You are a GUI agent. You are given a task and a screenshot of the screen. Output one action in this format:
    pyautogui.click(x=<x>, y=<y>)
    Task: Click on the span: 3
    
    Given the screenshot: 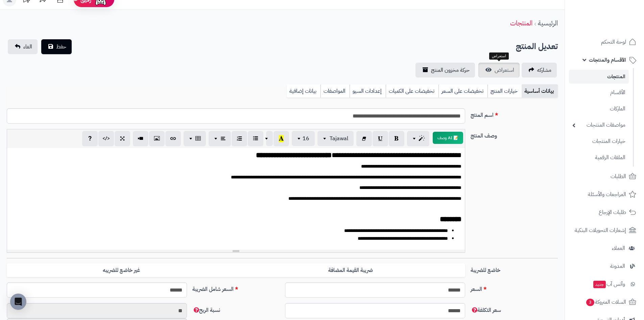 What is the action you would take?
    pyautogui.click(x=590, y=302)
    